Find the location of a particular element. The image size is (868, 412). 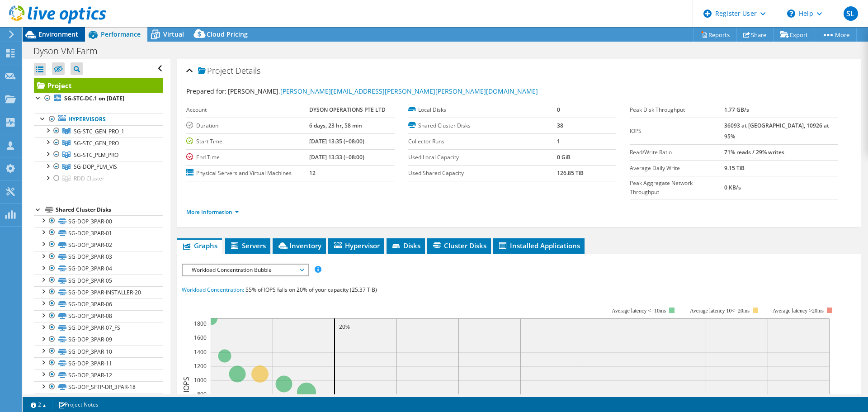

span: Performance is located at coordinates (121, 34).